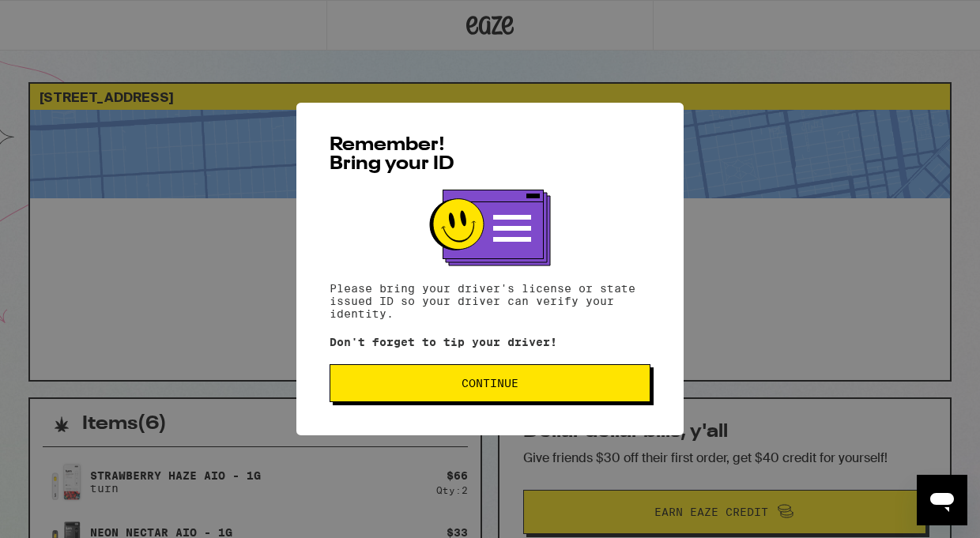  What do you see at coordinates (490, 383) in the screenshot?
I see `span: Continue` at bounding box center [490, 383].